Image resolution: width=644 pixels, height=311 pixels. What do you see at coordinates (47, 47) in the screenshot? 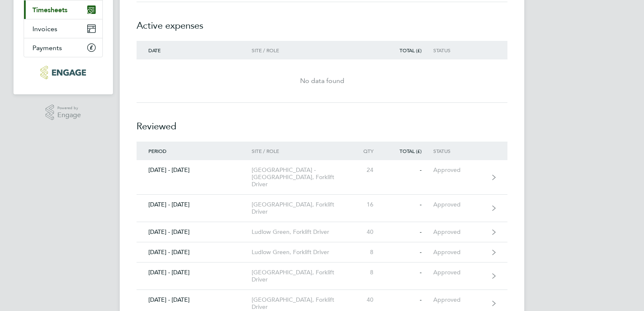
I see `span: Payments` at bounding box center [47, 47].